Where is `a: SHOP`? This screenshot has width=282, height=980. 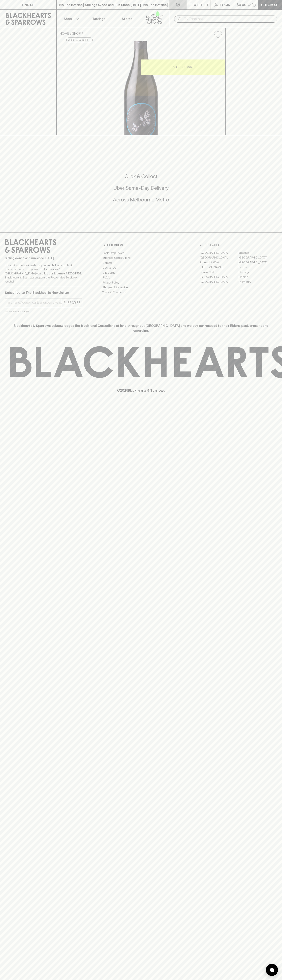 a: SHOP is located at coordinates (76, 34).